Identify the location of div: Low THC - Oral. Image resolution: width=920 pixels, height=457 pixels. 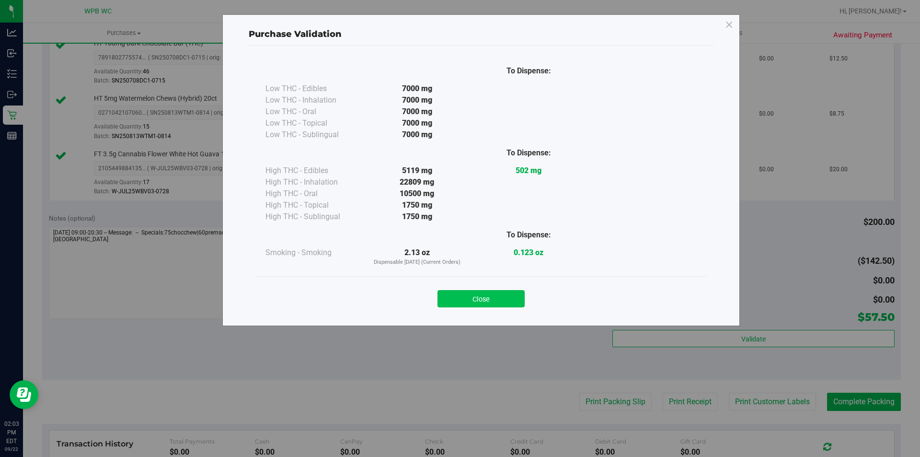
(313, 112).